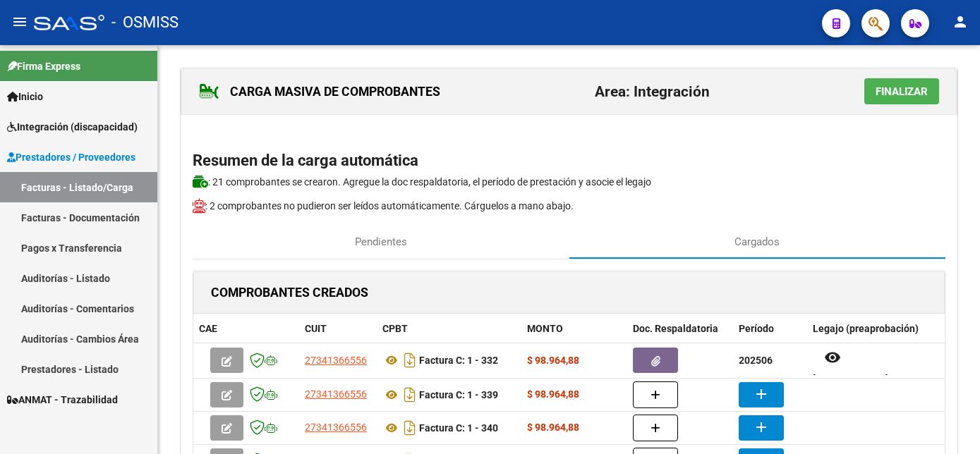 Image resolution: width=980 pixels, height=454 pixels. I want to click on strong: 202506, so click(755, 360).